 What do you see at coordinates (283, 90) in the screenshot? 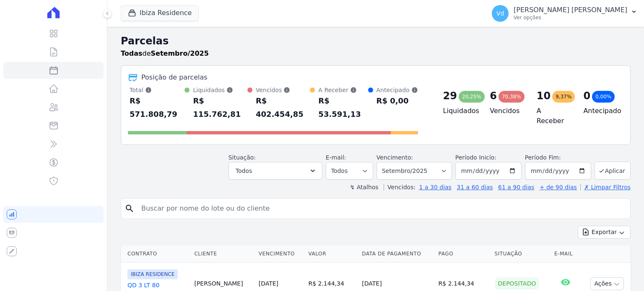
I see `div: Vencidos` at bounding box center [283, 90].